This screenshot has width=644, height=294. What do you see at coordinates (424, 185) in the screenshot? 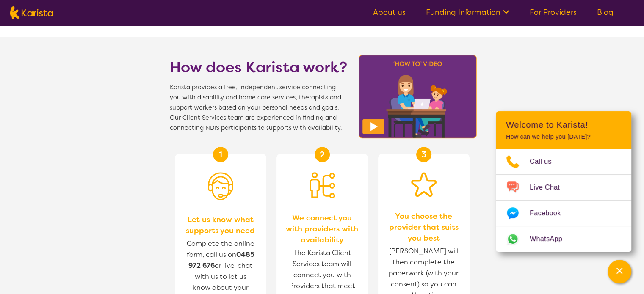
I see `img: Star icon` at bounding box center [424, 185].